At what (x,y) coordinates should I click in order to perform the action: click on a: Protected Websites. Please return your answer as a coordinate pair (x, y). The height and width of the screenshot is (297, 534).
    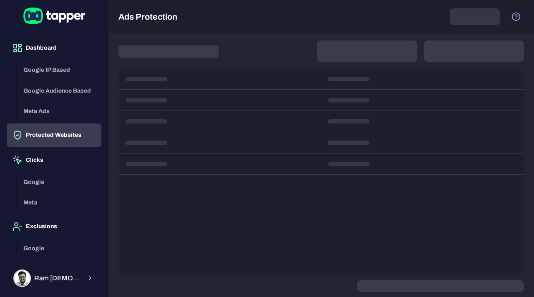
    Looking at the image, I should click on (54, 134).